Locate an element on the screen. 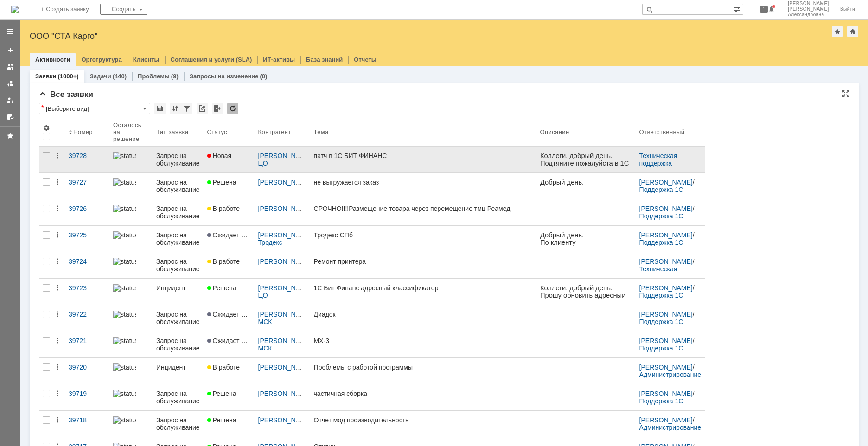  div: (9) is located at coordinates (175, 76).